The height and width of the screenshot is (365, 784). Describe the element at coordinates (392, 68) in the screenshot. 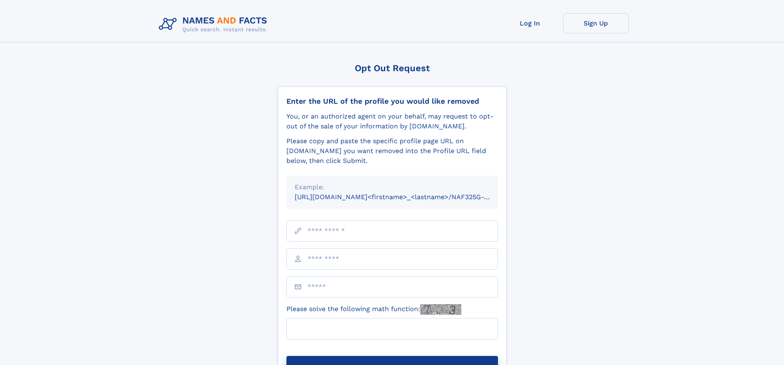

I see `div: Opt Out Request` at that location.